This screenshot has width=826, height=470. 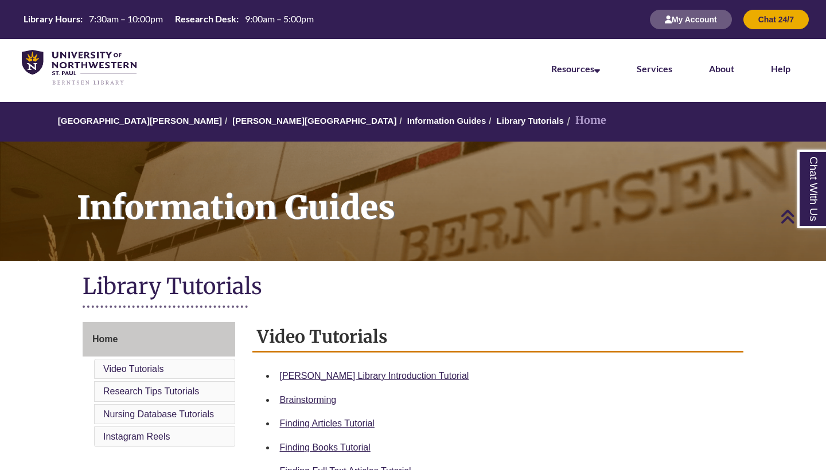 I want to click on li: Home, so click(x=585, y=120).